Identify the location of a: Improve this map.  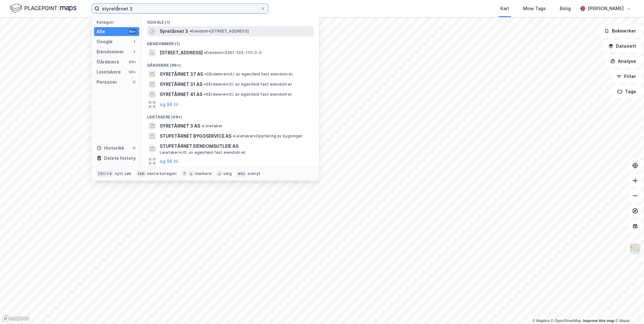
(598, 321).